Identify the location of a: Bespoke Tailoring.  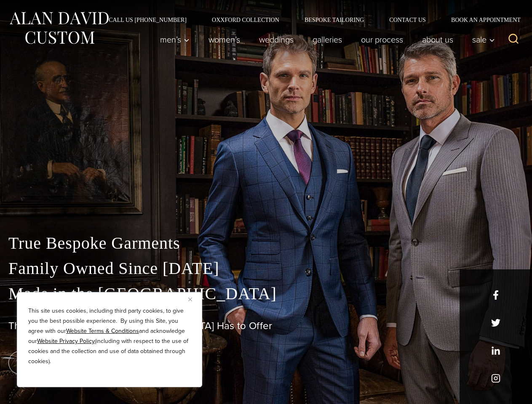
(334, 20).